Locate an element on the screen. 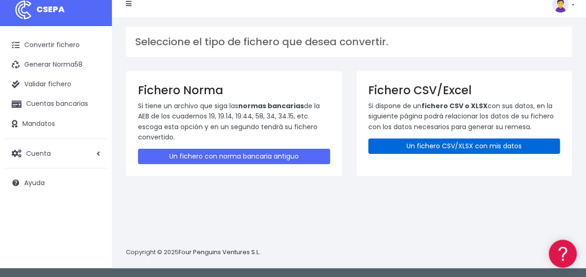 The width and height of the screenshot is (586, 277). p: Si tiene un archivo que siga las de la AEB de los cuadernos 19, 19.14, 19.44, 58, 34, 34.15, etc.... is located at coordinates (234, 122).